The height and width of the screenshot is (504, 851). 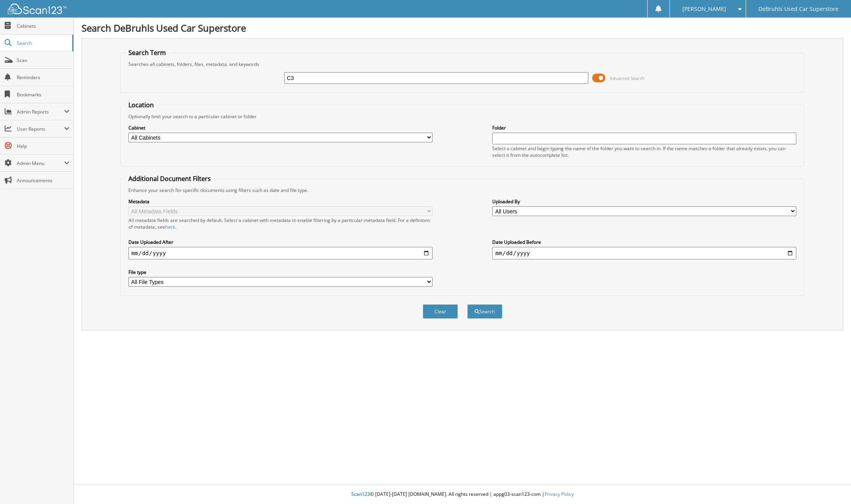 I want to click on label: File type, so click(x=280, y=272).